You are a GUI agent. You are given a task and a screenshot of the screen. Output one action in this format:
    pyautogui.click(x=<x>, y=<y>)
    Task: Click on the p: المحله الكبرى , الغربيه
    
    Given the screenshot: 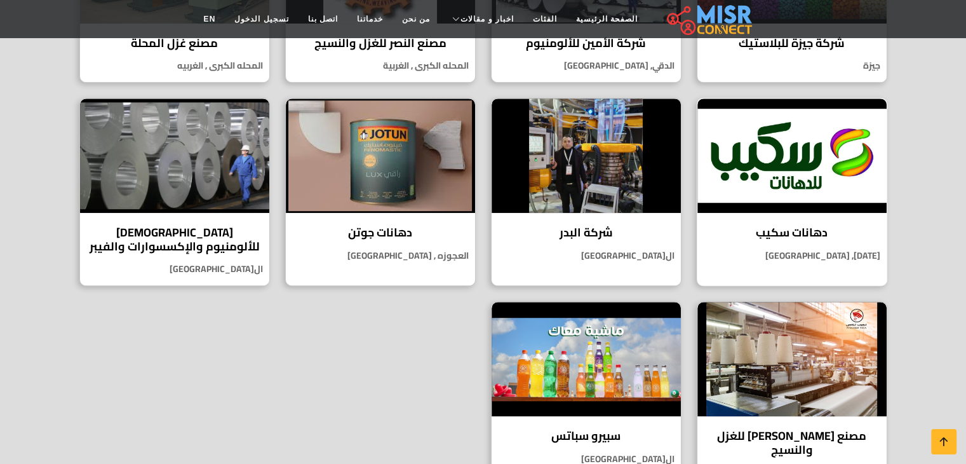 What is the action you would take?
    pyautogui.click(x=175, y=65)
    